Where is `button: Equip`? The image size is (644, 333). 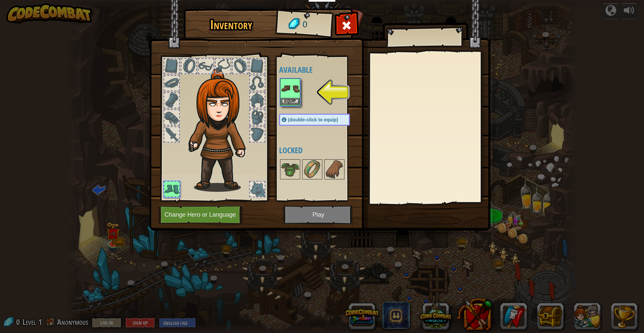
button: Equip is located at coordinates (290, 101).